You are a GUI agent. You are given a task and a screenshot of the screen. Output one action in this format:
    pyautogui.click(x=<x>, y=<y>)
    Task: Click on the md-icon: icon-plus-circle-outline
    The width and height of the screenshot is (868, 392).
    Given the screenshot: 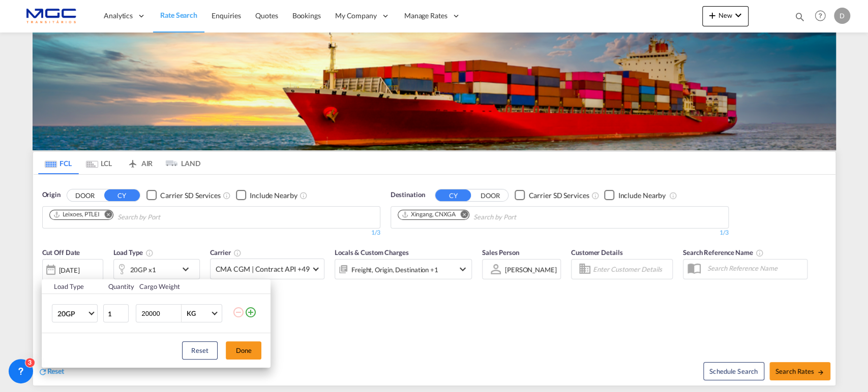 What is the action you would take?
    pyautogui.click(x=251, y=313)
    